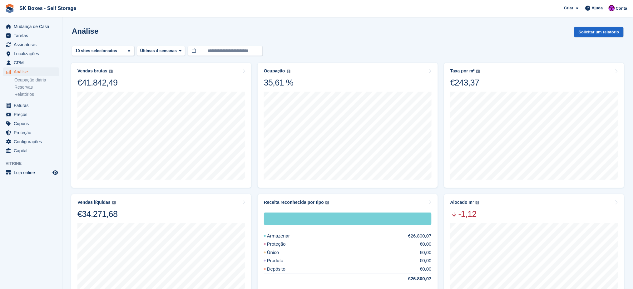 This screenshot has height=289, width=633. I want to click on span: Localizações, so click(33, 54).